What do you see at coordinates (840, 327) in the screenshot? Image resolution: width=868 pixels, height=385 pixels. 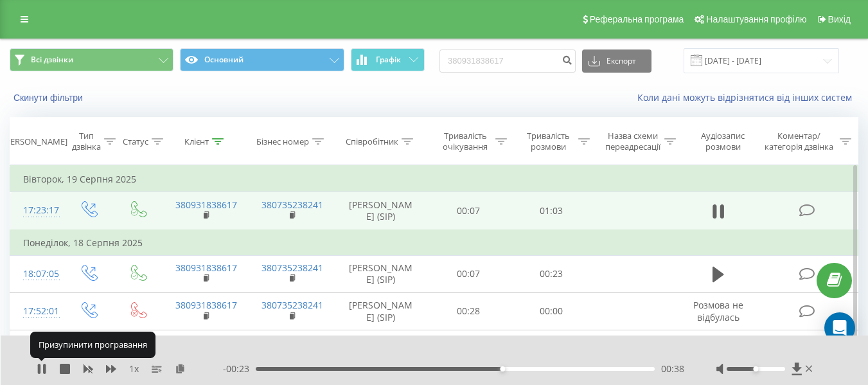 I see `div: Open Intercom Messenger` at bounding box center [840, 327].